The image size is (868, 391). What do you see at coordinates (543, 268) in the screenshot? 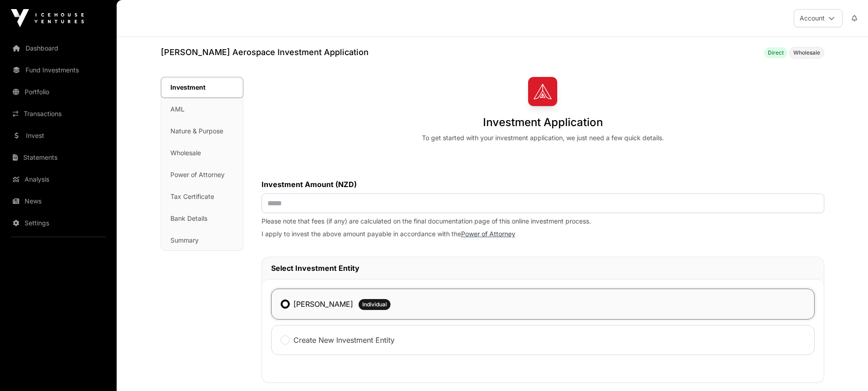
I see `h2: Select Investment Entity` at bounding box center [543, 268].